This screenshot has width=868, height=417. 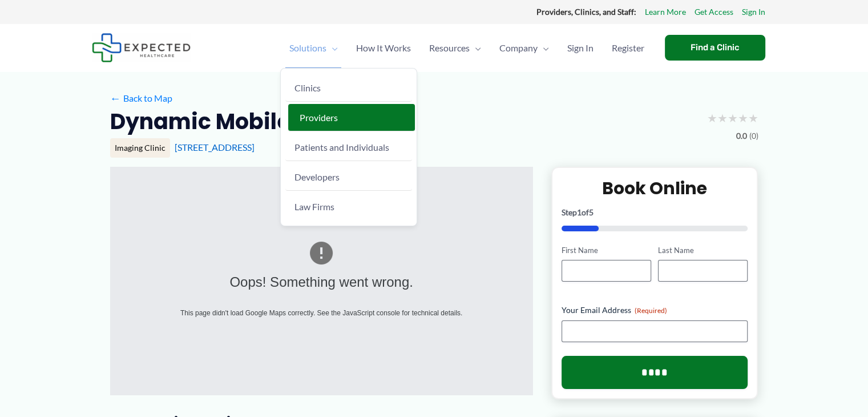 What do you see at coordinates (349, 206) in the screenshot?
I see `a: Law Firms` at bounding box center [349, 206].